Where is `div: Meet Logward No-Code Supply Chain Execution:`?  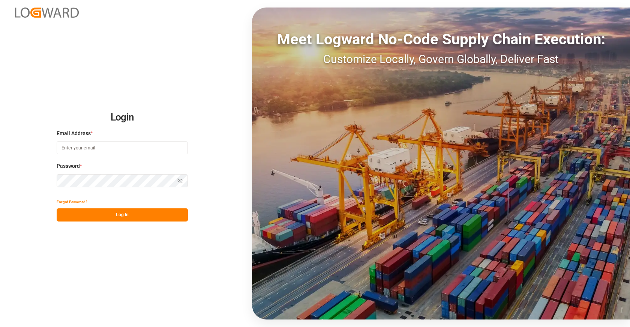
div: Meet Logward No-Code Supply Chain Execution: is located at coordinates (441, 39).